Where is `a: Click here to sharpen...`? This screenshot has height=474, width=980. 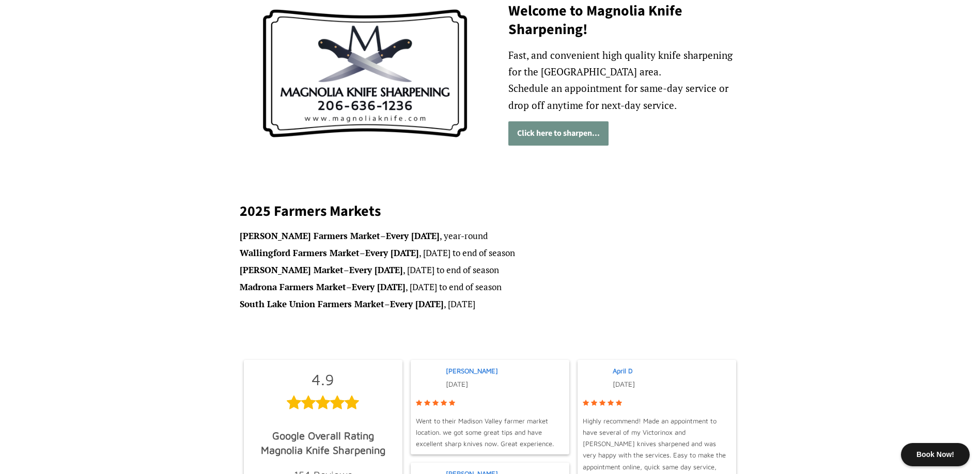
a: Click here to sharpen... is located at coordinates (558, 133).